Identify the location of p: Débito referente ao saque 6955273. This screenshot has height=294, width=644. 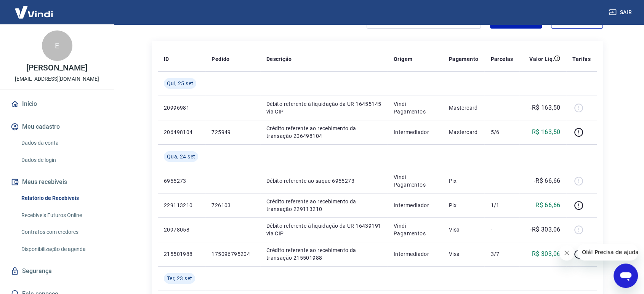
(324, 181).